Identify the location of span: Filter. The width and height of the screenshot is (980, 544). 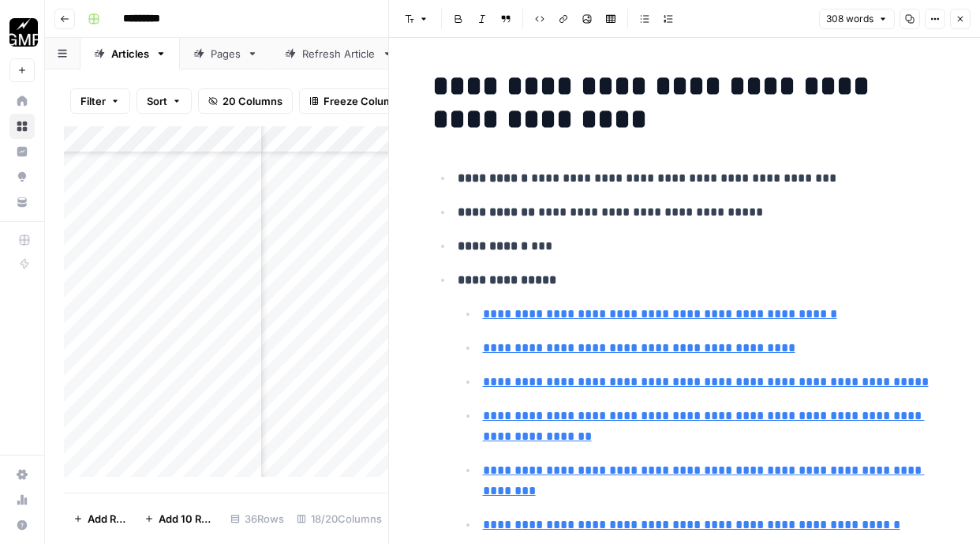
(93, 101).